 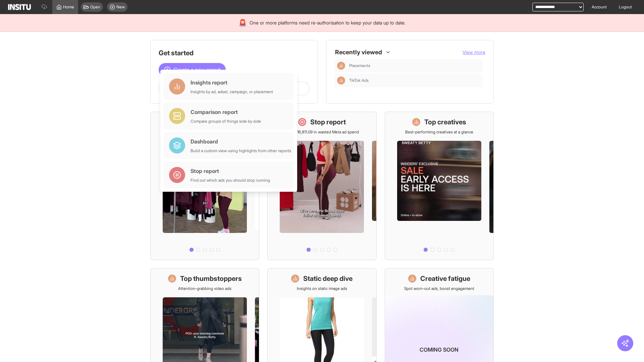 What do you see at coordinates (322, 132) in the screenshot?
I see `p: Save £16,811.09 in wasted Meta ad spend` at bounding box center [322, 132].